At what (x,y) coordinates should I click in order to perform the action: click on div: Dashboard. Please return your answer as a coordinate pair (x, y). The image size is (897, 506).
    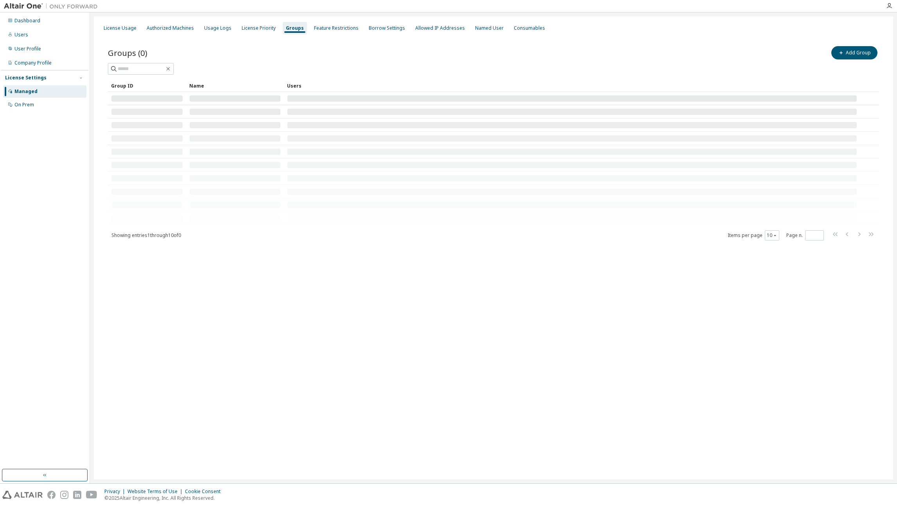
    Looking at the image, I should click on (27, 21).